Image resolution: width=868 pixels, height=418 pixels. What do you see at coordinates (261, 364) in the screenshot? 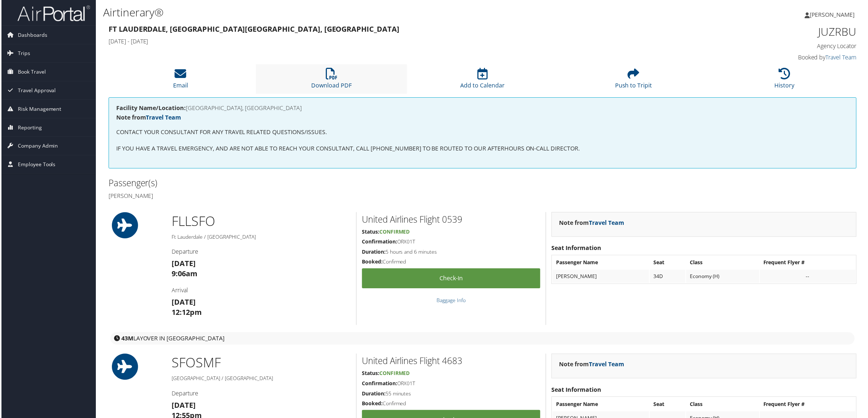
I see `h1: SFO SMF` at bounding box center [261, 364].